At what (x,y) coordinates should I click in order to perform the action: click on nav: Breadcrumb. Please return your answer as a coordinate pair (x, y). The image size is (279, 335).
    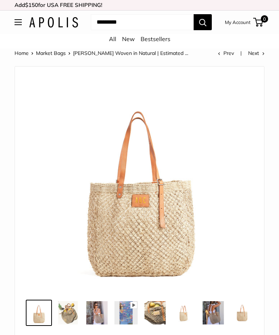
    Looking at the image, I should click on (102, 53).